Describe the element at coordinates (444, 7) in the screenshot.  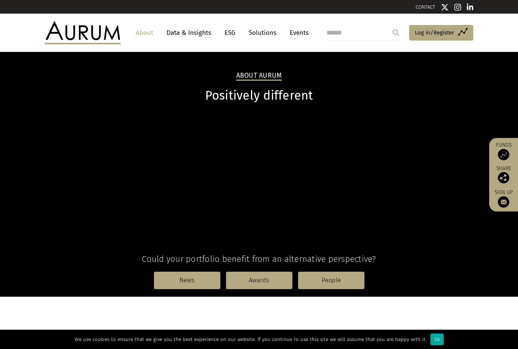
I see `img: Twitter icon` at that location.